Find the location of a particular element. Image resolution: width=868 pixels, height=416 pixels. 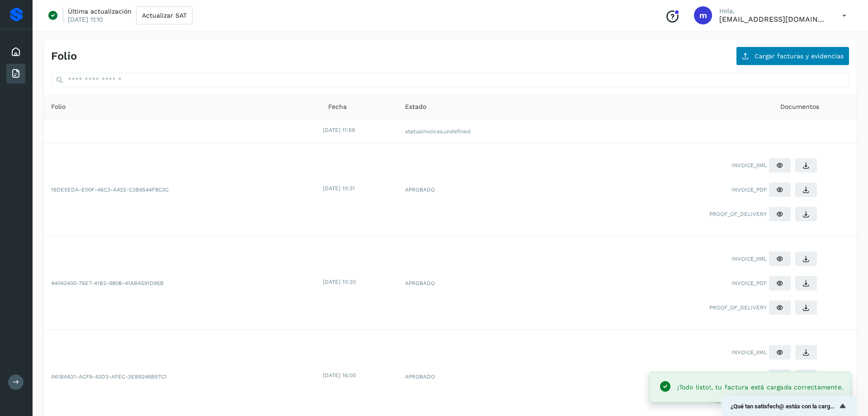

button: Mostrar encuesta - ¿Qué tan satisfech@ estás con la carga de tus facturas? is located at coordinates (789, 406).